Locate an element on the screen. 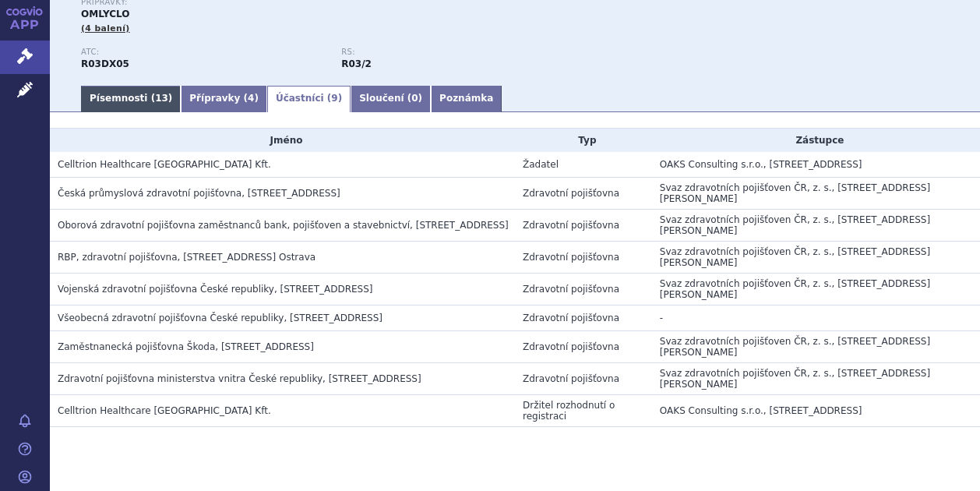  a: Písemnosti (13) is located at coordinates (131, 99).